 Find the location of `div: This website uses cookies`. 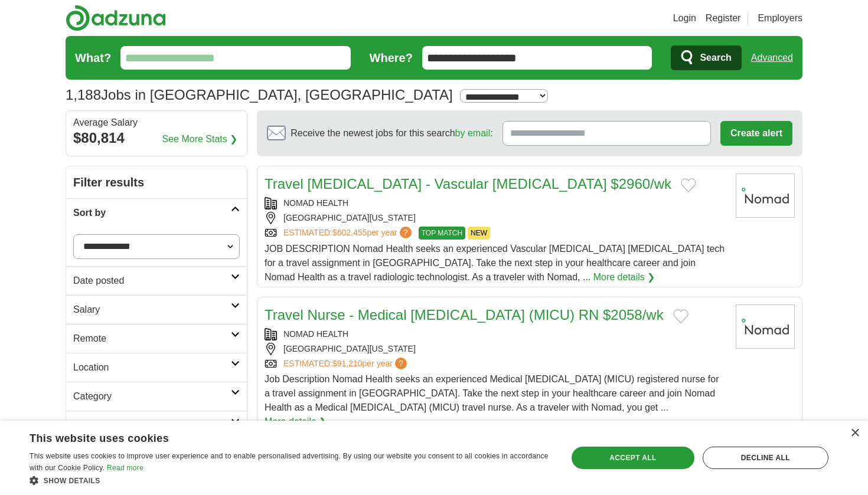

div: This website uses cookies is located at coordinates (275, 437).